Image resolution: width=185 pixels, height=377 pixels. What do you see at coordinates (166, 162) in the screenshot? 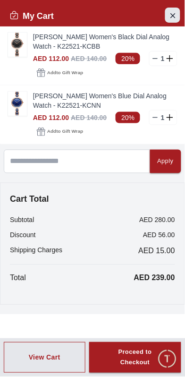
I see `div: Apply` at bounding box center [166, 162].